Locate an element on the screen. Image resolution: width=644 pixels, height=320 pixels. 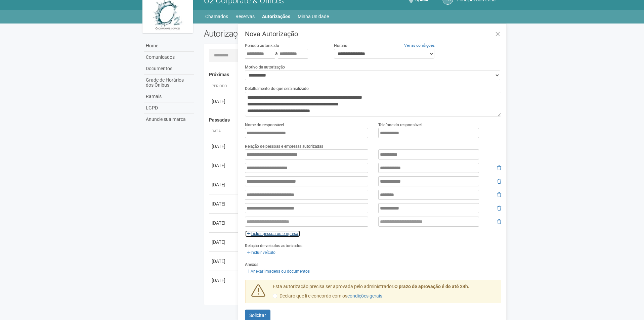
a: Ver as condições is located at coordinates (419, 45).